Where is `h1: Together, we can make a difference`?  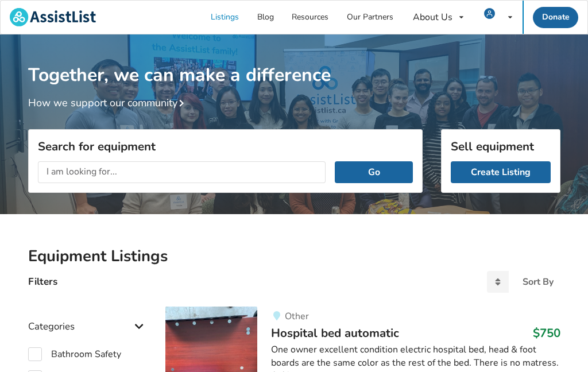 h1: Together, we can make a difference is located at coordinates (294, 60).